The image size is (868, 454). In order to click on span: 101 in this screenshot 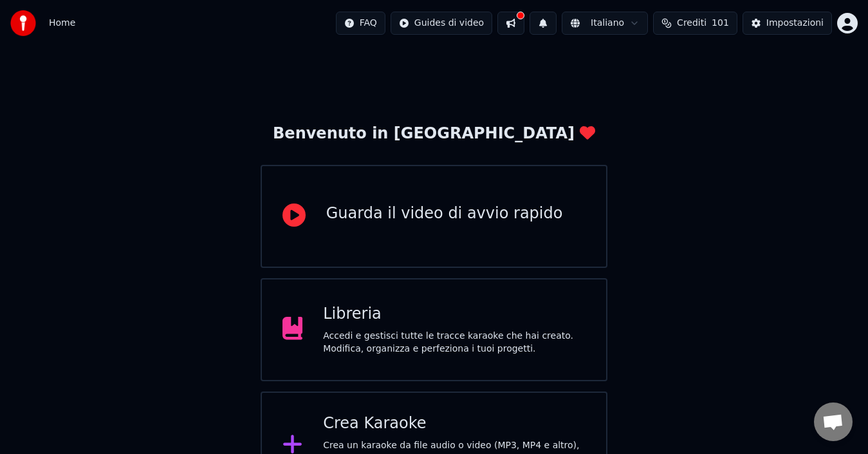, I will do `click(720, 23)`.